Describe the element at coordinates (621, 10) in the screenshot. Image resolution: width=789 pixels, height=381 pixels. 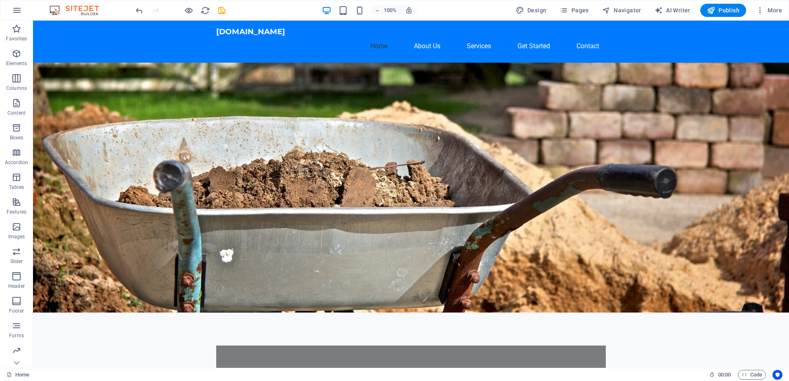
I see `span: Navigator` at that location.